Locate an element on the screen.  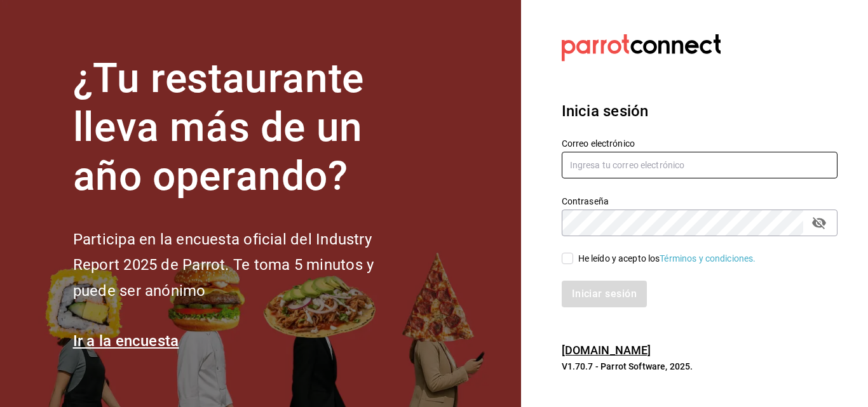
button: passwordField is located at coordinates (819, 223).